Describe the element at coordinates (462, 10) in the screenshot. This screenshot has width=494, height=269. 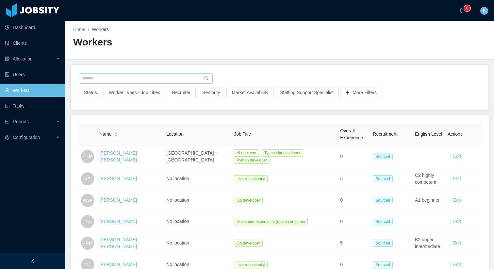
I see `i: icon: bell` at that location.